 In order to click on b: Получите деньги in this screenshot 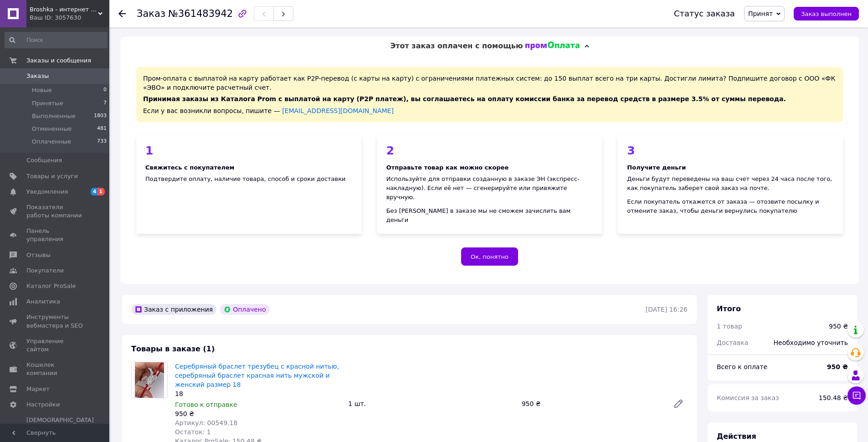, I will do `click(656, 167)`.